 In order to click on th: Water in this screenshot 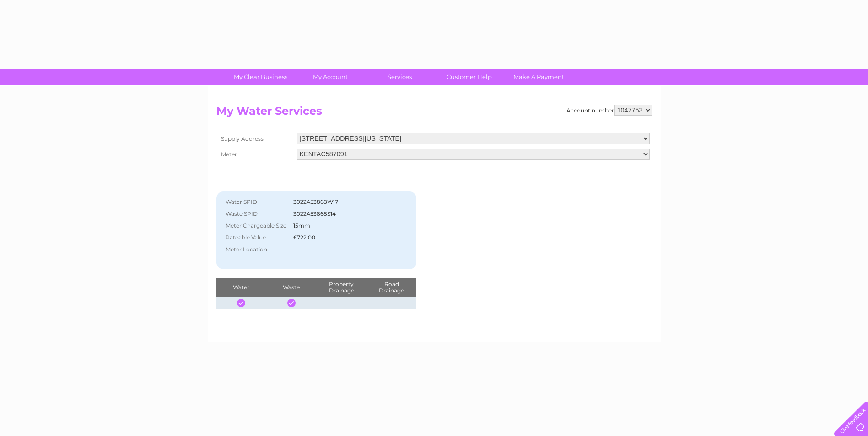, I will do `click(241, 288)`.